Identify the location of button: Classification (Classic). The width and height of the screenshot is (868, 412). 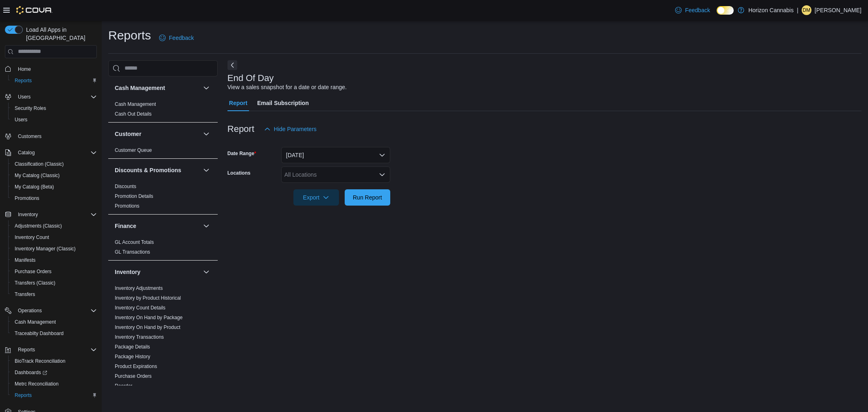
(54, 164).